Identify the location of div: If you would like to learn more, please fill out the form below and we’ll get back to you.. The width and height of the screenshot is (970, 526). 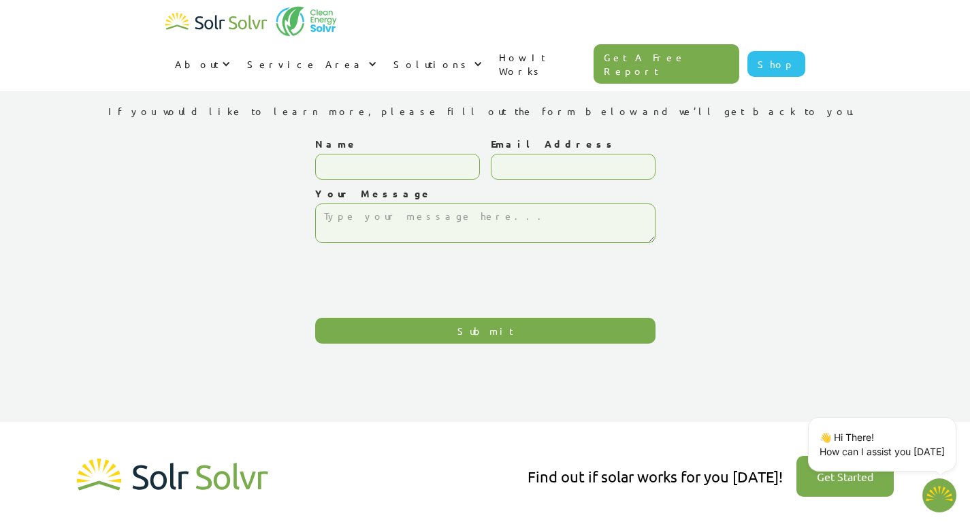
(485, 111).